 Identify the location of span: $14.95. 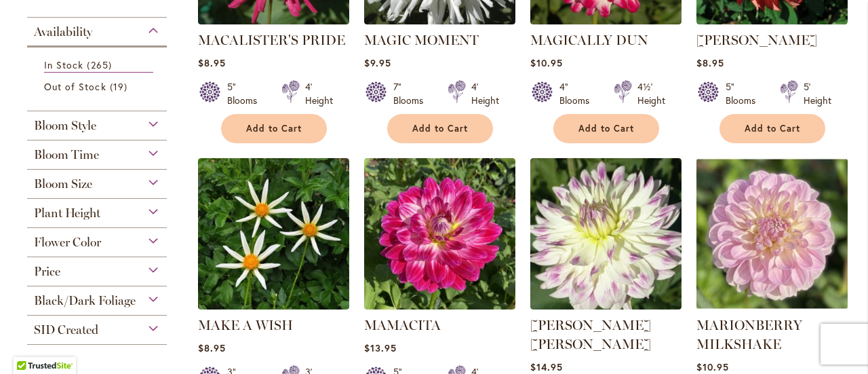
(547, 367).